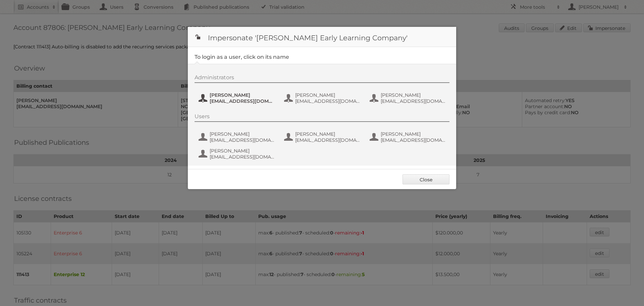  Describe the element at coordinates (242, 57) in the screenshot. I see `legend: To login as a user, click on its name` at that location.